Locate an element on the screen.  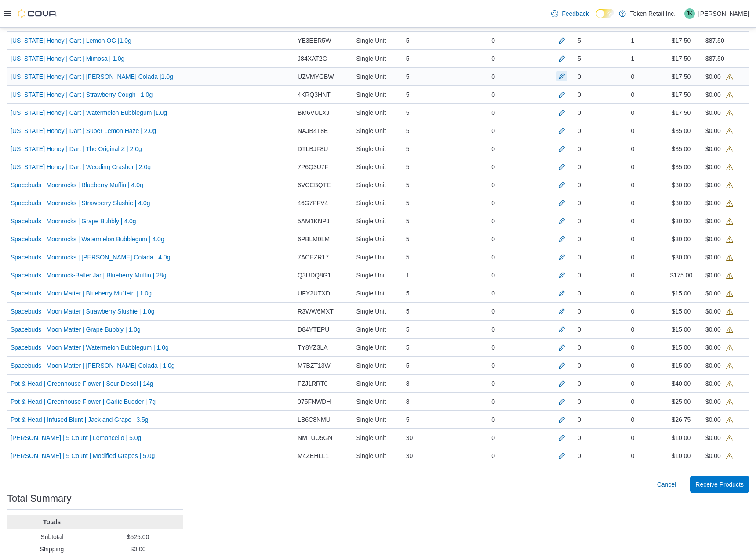
a: Spacebuds | Moonrocks | Blueberry Muffin | 4.0g is located at coordinates (77, 184).